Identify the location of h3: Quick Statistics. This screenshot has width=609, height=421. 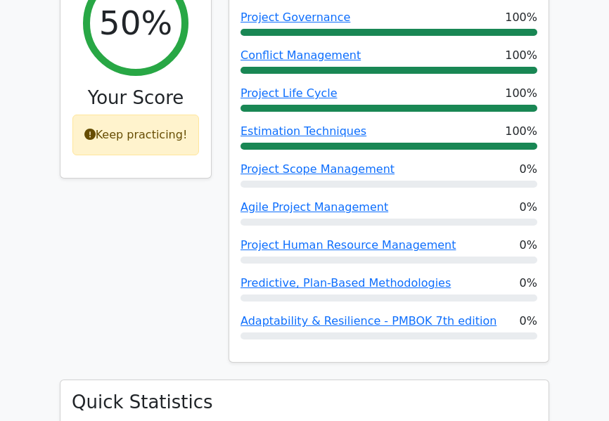
(305, 402).